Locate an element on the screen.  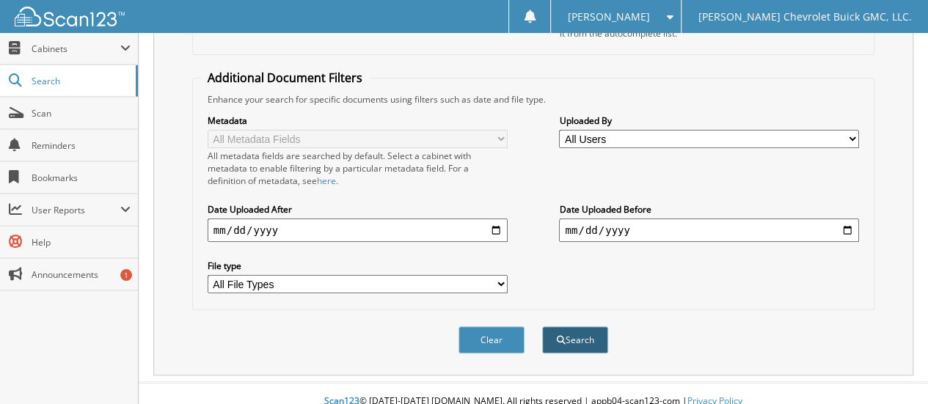
button: Search is located at coordinates (575, 340).